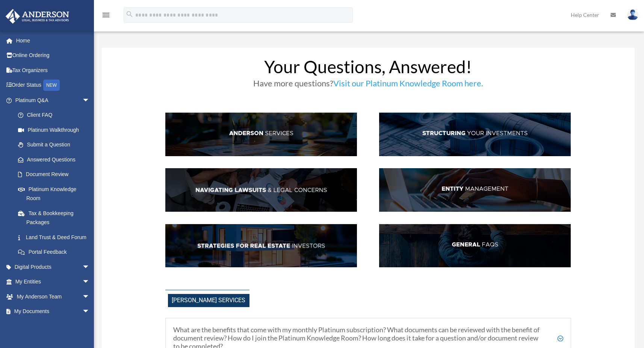 The height and width of the screenshot is (348, 644). I want to click on a: menu, so click(106, 16).